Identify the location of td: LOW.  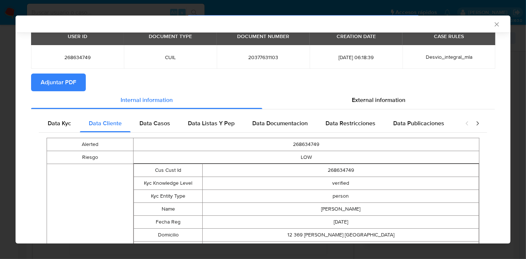
(306, 157).